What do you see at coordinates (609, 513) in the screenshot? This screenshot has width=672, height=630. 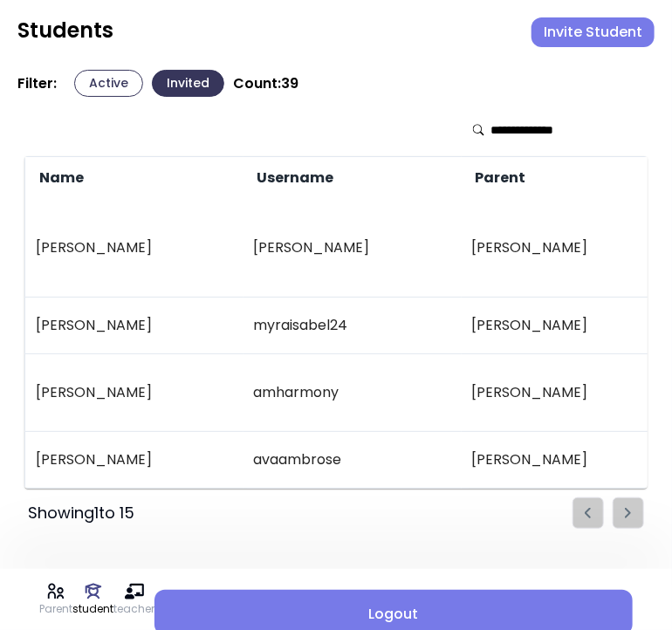 I see `ul: Pagination` at bounding box center [609, 513].